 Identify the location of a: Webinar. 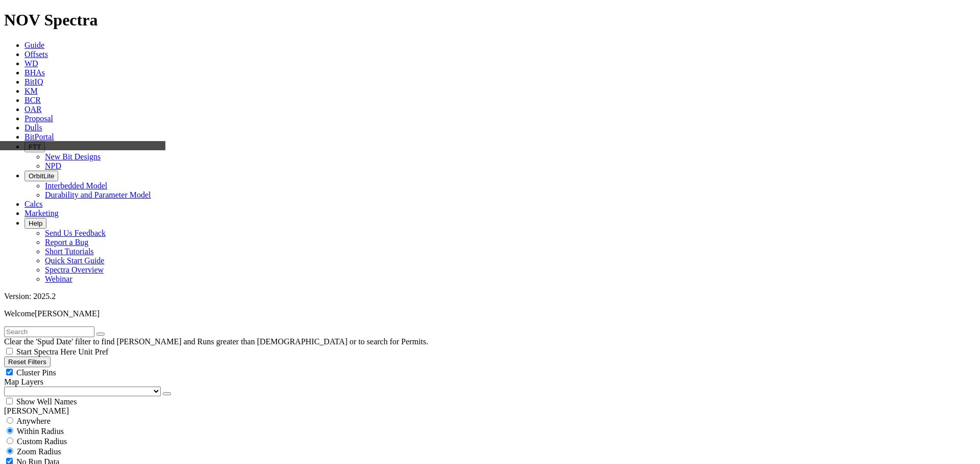
(58, 279).